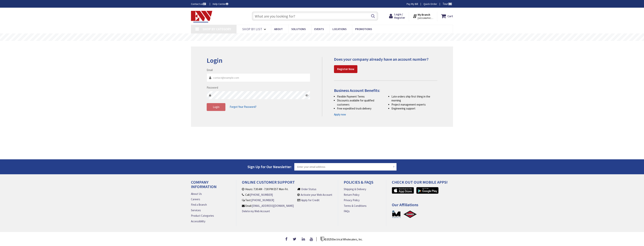  What do you see at coordinates (447, 4) in the screenshot?
I see `span: Tour` at bounding box center [447, 4].